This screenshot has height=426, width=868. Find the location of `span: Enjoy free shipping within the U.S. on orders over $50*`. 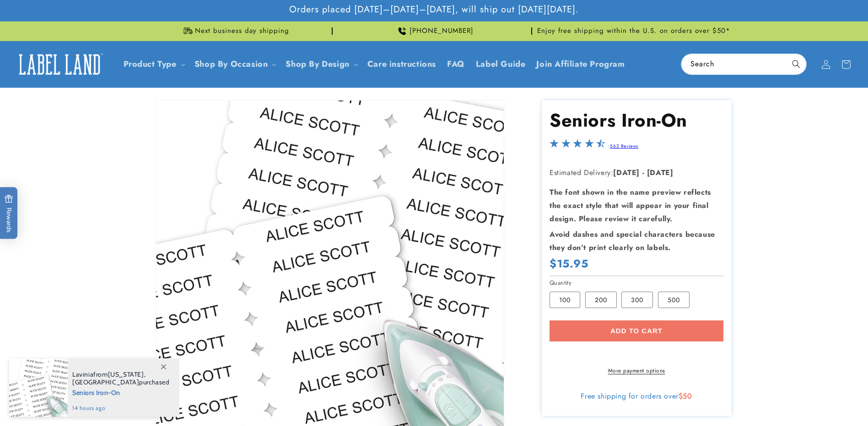

span: Enjoy free shipping within the U.S. on orders over $50* is located at coordinates (634, 31).